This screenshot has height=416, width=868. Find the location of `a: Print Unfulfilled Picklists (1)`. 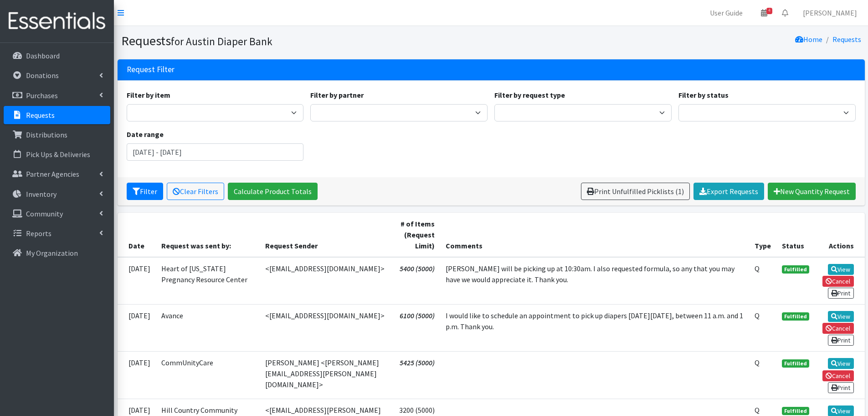

a: Print Unfulfilled Picklists (1) is located at coordinates (635, 191).